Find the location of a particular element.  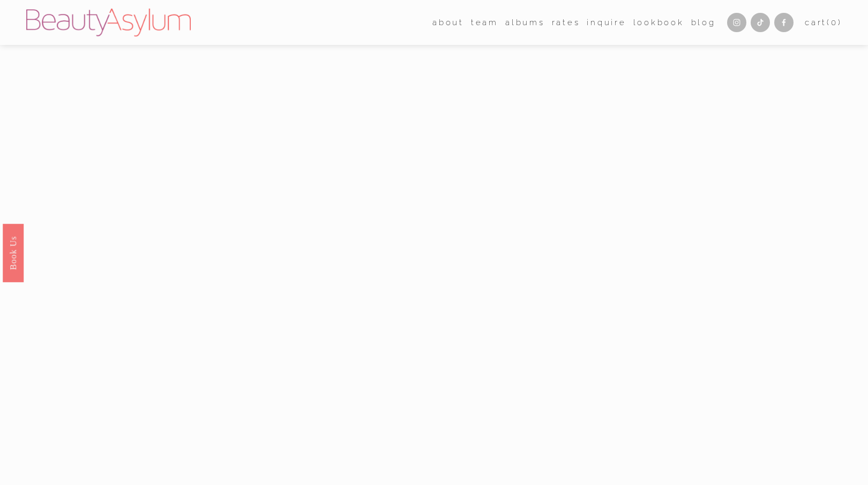

a: Lookbook is located at coordinates (658, 22).